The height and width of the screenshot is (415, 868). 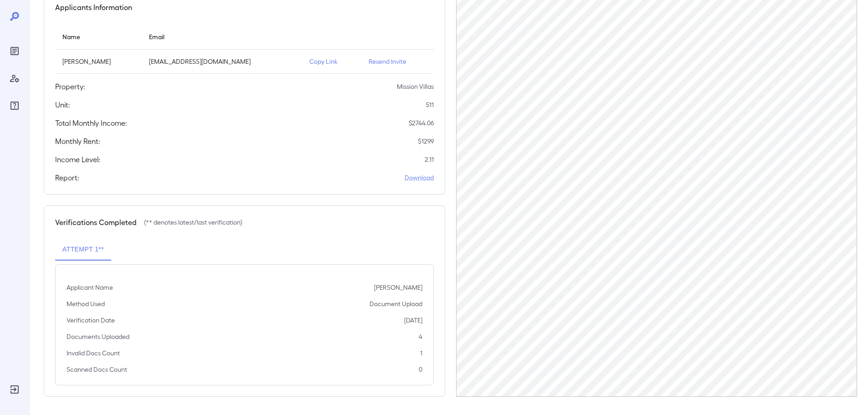 What do you see at coordinates (421, 353) in the screenshot?
I see `p: 1` at bounding box center [421, 353].